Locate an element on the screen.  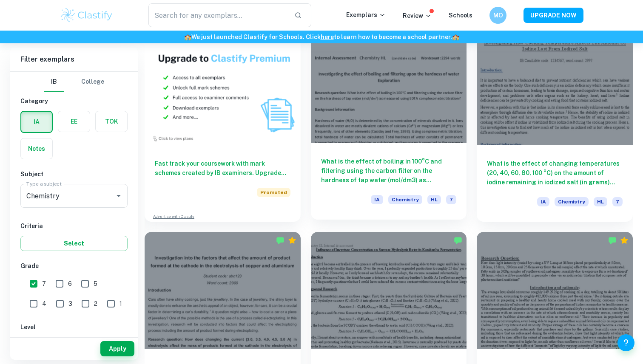
button: IA is located at coordinates (37, 122).